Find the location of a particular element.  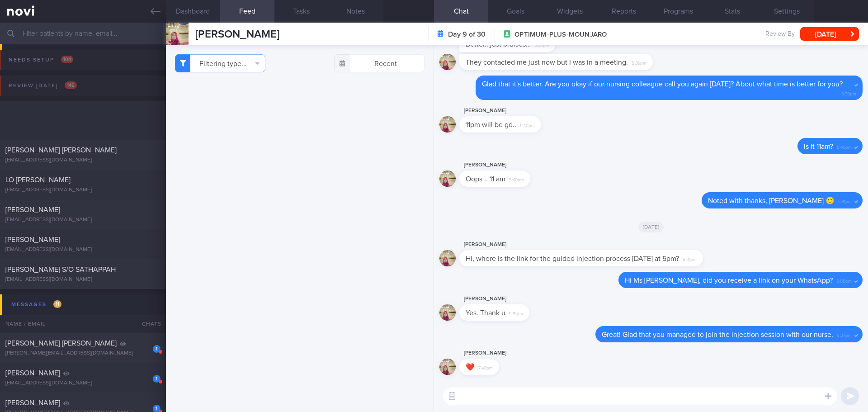

span: OPTIMUM-PLUS-MOUNJARO is located at coordinates (560, 35).